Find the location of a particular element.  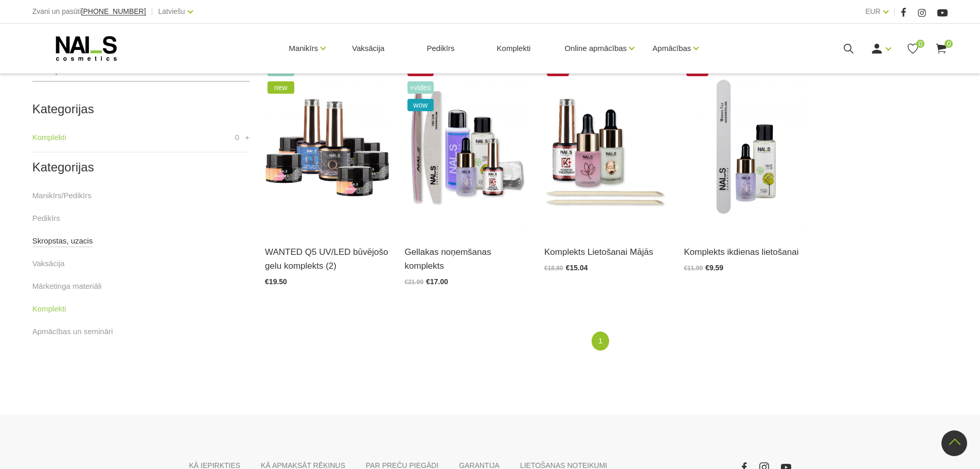

span: €21.99 is located at coordinates (414, 282).